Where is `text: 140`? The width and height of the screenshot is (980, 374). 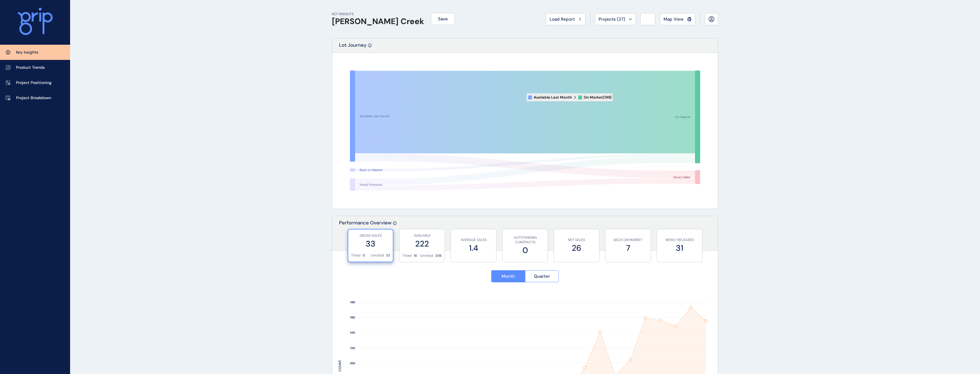
text: 140 is located at coordinates (353, 332).